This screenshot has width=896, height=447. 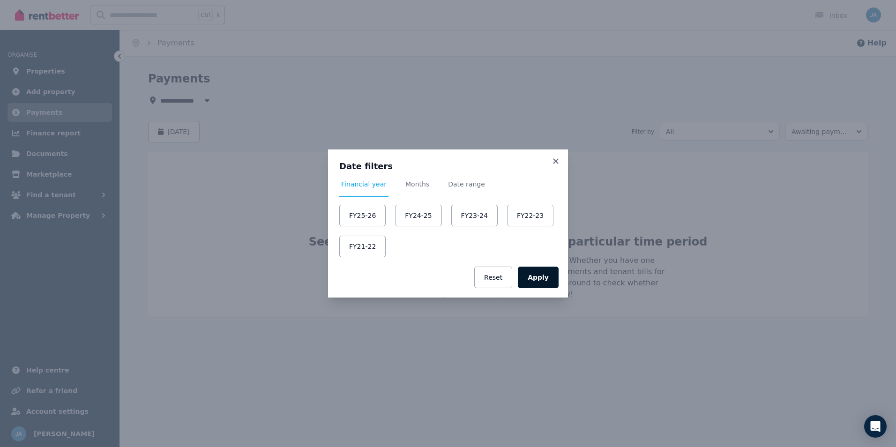 I want to click on button: Reset, so click(x=493, y=277).